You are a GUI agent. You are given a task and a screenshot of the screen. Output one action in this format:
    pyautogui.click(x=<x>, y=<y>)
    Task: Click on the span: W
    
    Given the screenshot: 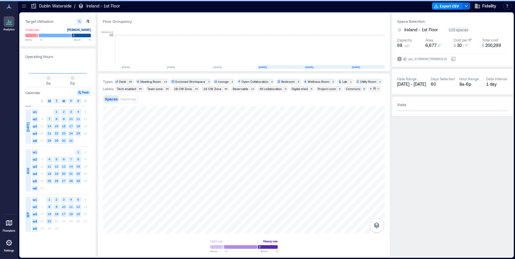 What is the action you would take?
    pyautogui.click(x=64, y=101)
    